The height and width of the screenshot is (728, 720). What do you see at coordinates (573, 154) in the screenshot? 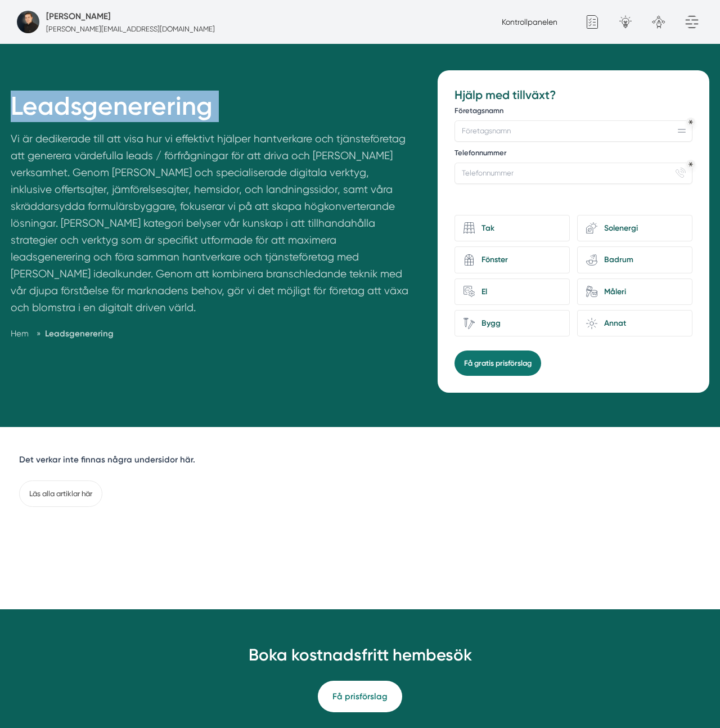
I see `label: Telefonnummer` at bounding box center [573, 154].